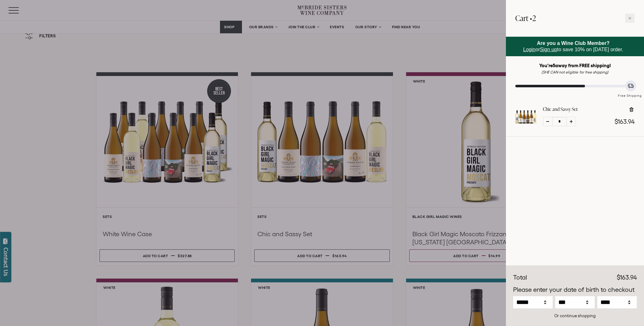 This screenshot has width=644, height=326. Describe the element at coordinates (520, 278) in the screenshot. I see `div: Total` at that location.